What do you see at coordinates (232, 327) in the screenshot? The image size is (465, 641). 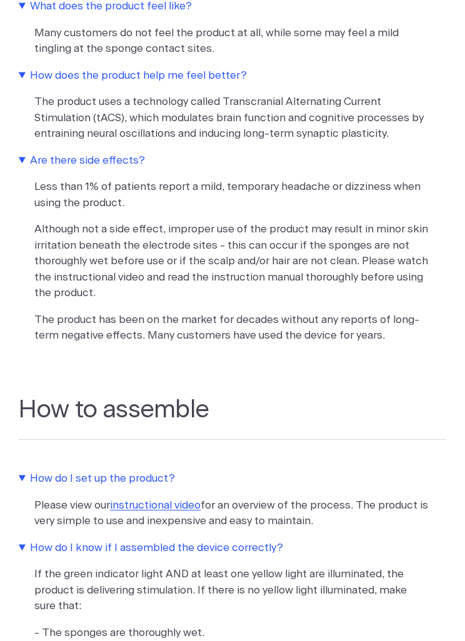 I see `p: The product has been on the market for decades without any reports of long-term negative effects....` at bounding box center [232, 327].